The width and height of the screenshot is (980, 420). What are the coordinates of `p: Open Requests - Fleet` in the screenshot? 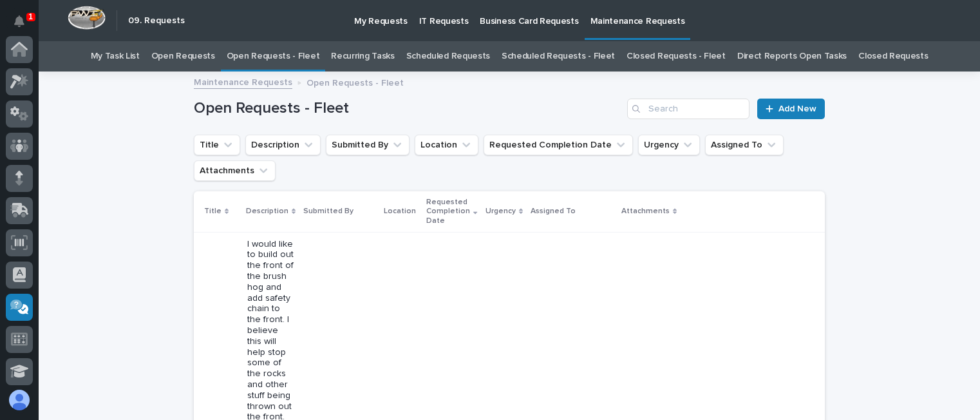 It's located at (355, 82).